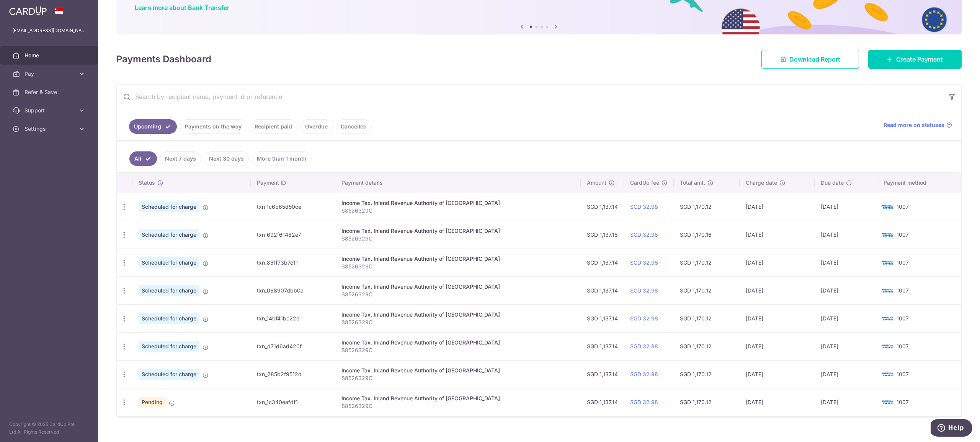  I want to click on span: Home, so click(50, 55).